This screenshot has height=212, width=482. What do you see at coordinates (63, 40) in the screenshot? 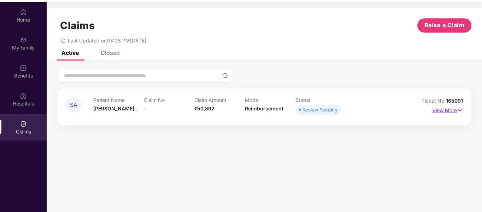
I see `span: redo` at bounding box center [63, 40].